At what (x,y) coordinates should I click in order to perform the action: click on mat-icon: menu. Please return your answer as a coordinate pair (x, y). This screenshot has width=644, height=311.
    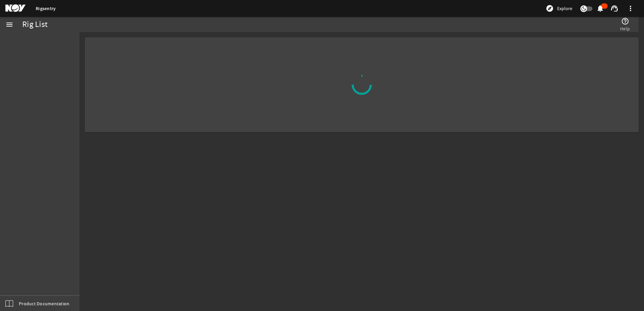
    Looking at the image, I should click on (9, 25).